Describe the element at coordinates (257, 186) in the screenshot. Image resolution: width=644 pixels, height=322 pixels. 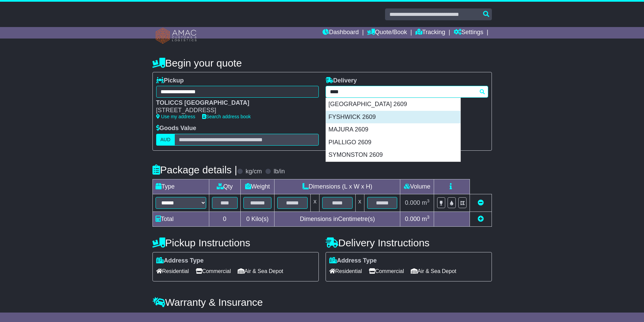
I see `td: Weight` at that location.